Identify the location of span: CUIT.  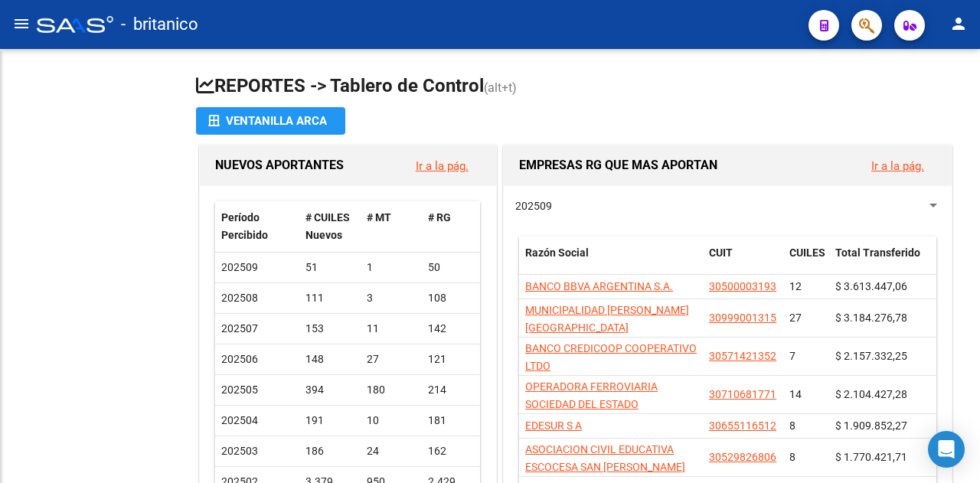
(720, 252).